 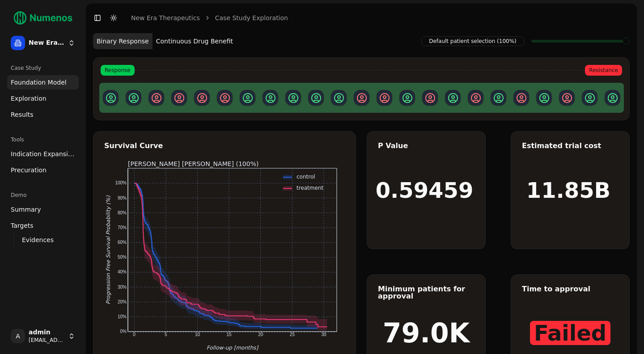 I want to click on span: Resistance, so click(x=603, y=70).